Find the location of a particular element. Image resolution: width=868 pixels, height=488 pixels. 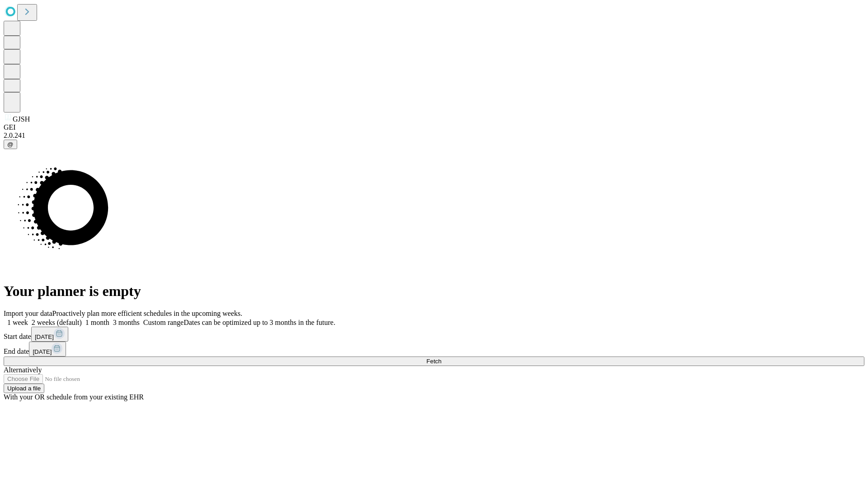

h1: Your planner is empty is located at coordinates (434, 291).